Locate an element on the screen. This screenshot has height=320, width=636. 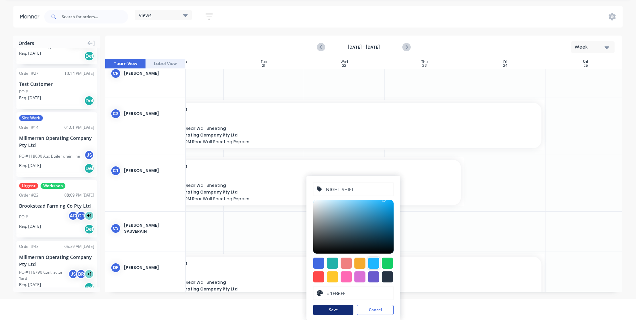
button: Label View is located at coordinates (166, 64).